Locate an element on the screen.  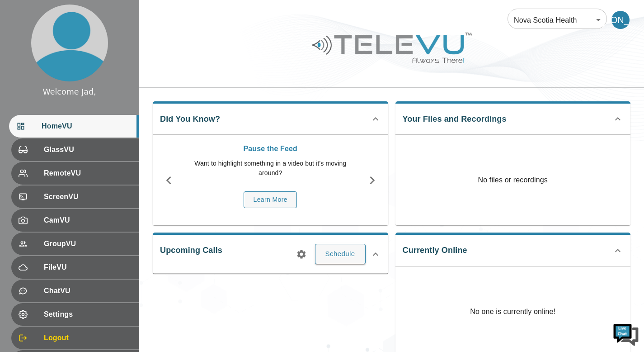
div: FileVU is located at coordinates (75, 267).